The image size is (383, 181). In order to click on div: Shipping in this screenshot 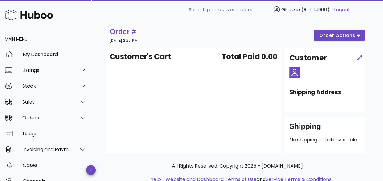, I will do `click(325, 129)`.